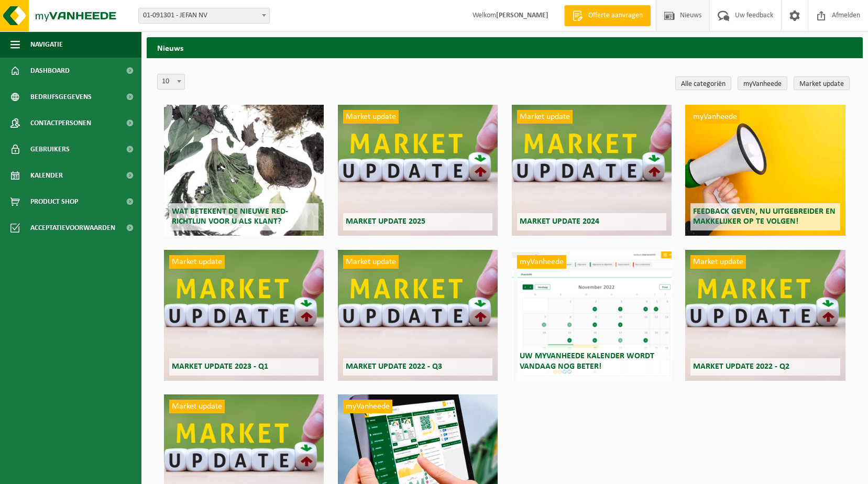 This screenshot has width=868, height=484. I want to click on span: Market update 2025, so click(386, 221).